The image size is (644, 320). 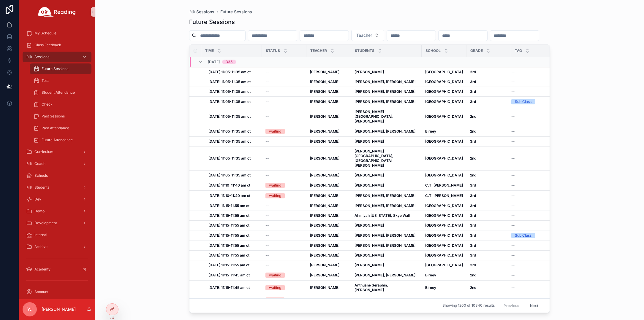 I want to click on strong: 2nd, so click(x=473, y=131).